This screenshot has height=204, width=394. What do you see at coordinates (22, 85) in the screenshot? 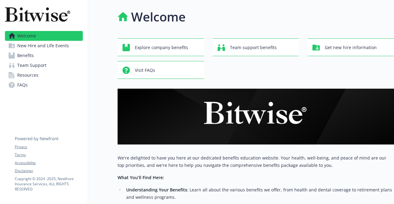
I see `span: FAQs` at bounding box center [22, 85].